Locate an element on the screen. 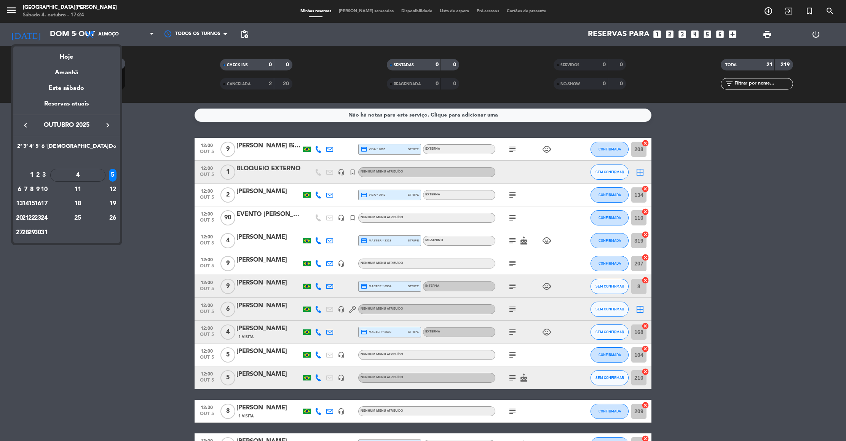 The width and height of the screenshot is (846, 441). i: keyboard_arrow_right is located at coordinates (108, 125).